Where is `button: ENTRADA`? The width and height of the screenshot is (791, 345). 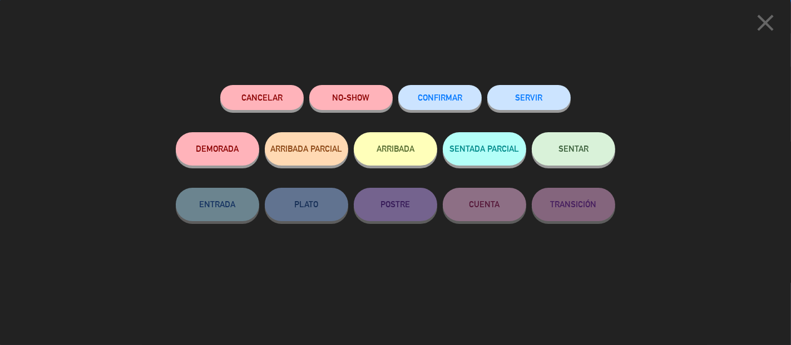 button: ENTRADA is located at coordinates (217, 205).